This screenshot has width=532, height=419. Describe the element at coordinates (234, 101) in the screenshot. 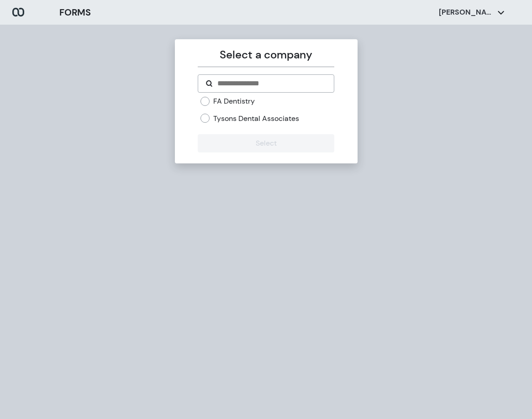

I see `label: FA Dentistry` at that location.